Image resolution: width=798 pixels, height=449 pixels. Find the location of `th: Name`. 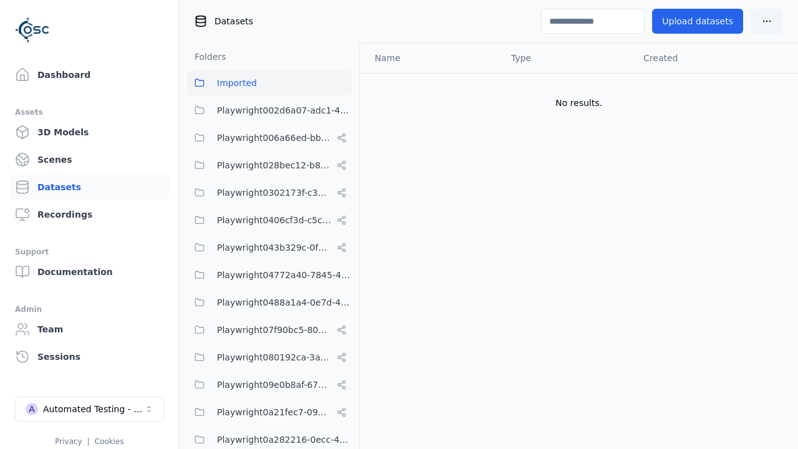

th: Name is located at coordinates (430, 58).